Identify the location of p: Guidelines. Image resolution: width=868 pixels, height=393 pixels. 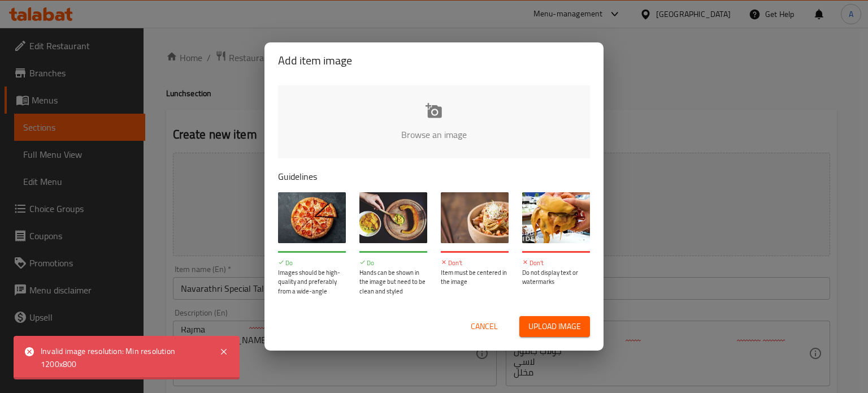
(434, 177).